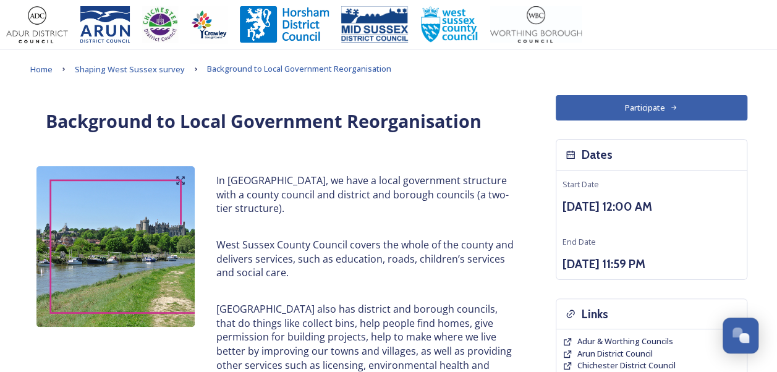 The width and height of the screenshot is (777, 372). I want to click on p: West Sussex County Council covers the whole of the county and delivers services, such as educatio..., so click(365, 259).